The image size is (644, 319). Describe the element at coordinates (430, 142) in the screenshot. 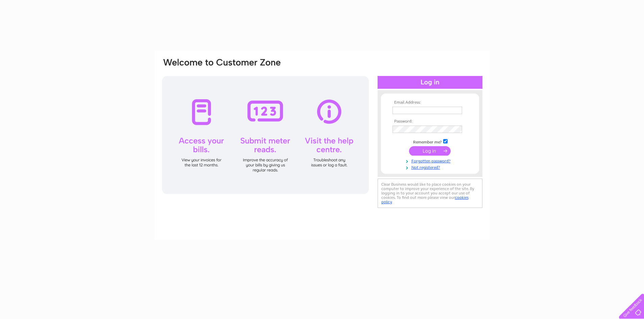

I see `td: Remember me?` at that location.